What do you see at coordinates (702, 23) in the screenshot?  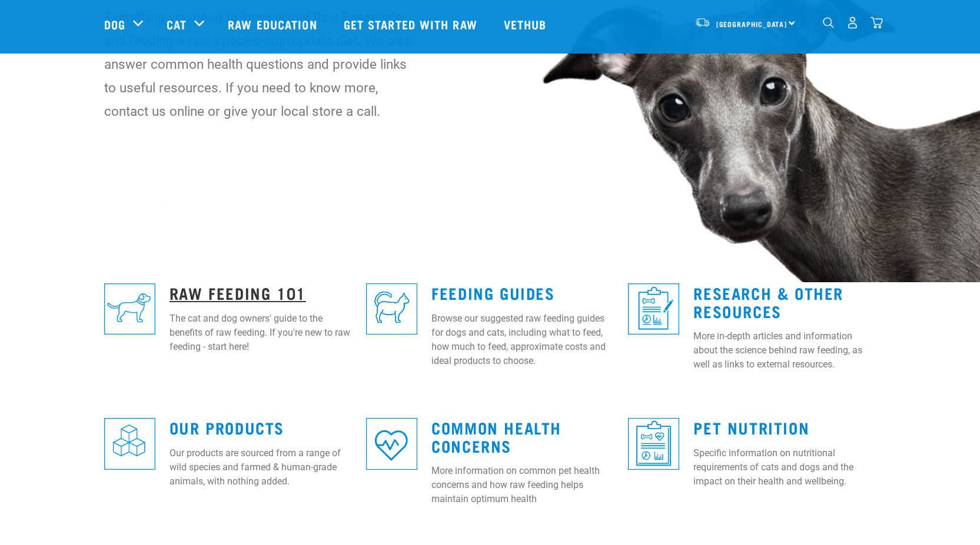 I see `img: van-moving.png` at bounding box center [702, 23].